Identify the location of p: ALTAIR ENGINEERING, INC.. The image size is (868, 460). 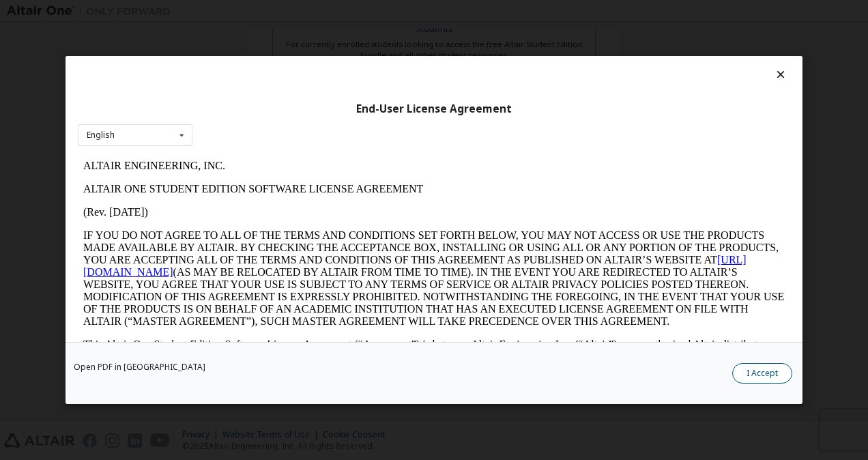
(356, 11).